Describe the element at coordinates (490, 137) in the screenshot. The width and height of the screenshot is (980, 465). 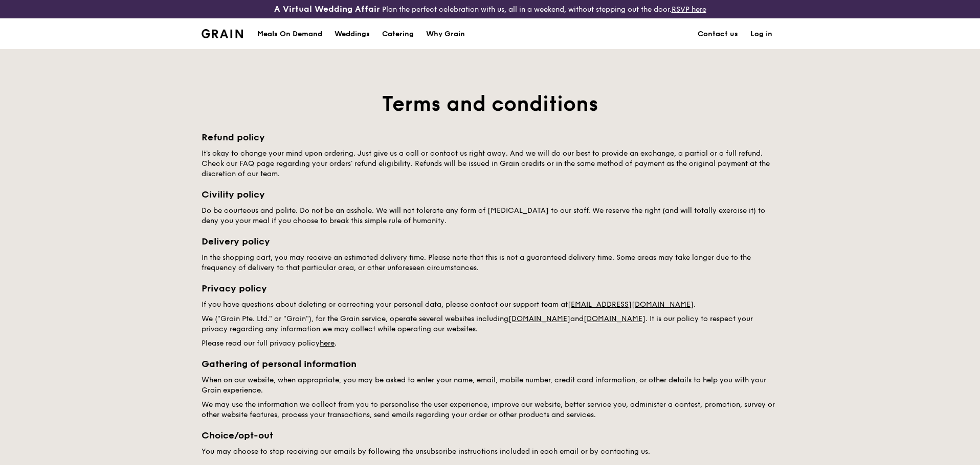
I see `h3: Refund policy` at that location.